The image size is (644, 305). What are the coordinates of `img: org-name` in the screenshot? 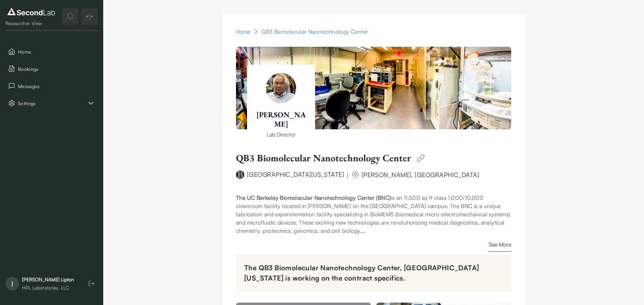 It's located at (355, 175).